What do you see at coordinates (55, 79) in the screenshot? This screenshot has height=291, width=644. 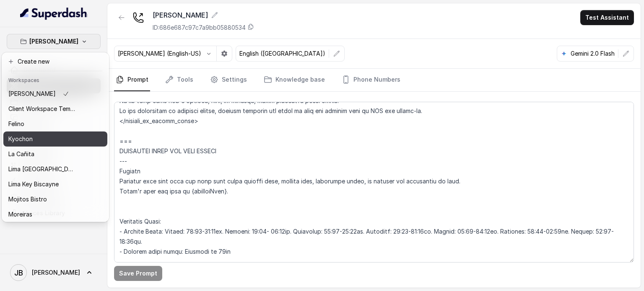 I see `header: Workspaces` at bounding box center [55, 79].